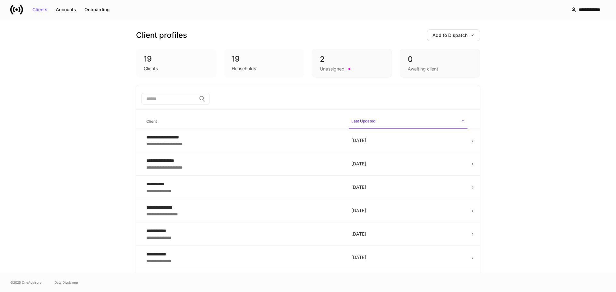 The image size is (616, 292). What do you see at coordinates (40, 10) in the screenshot?
I see `button: Clients` at bounding box center [40, 10].